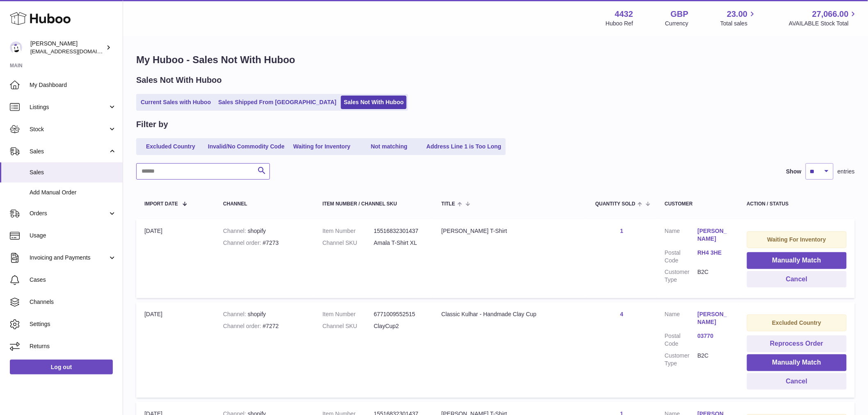  Describe the element at coordinates (622, 231) in the screenshot. I see `a: 1` at that location.